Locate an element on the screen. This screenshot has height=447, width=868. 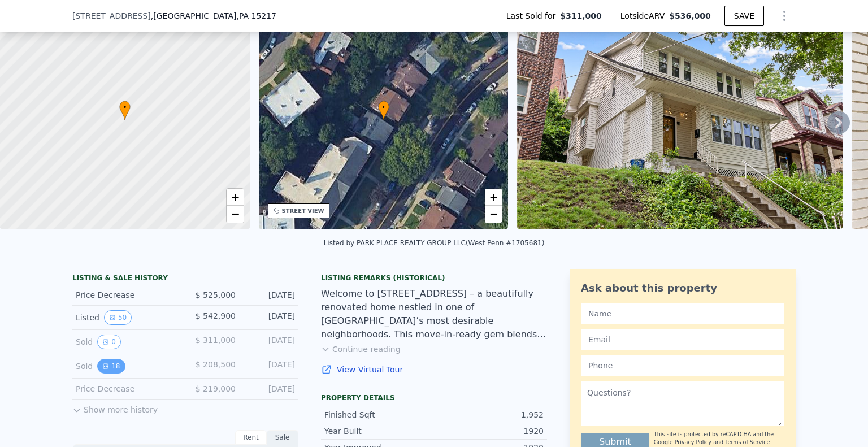
a: View Virtual Tour is located at coordinates (434, 370).